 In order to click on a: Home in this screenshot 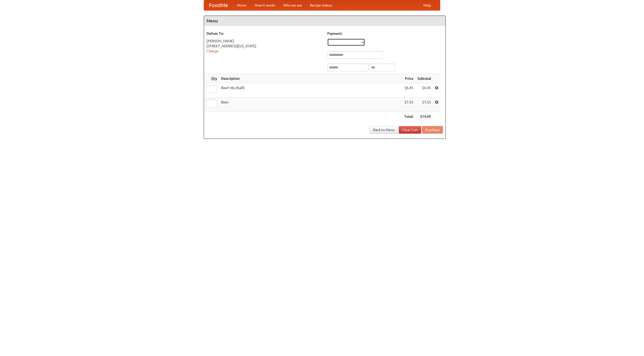, I will do `click(242, 5)`.